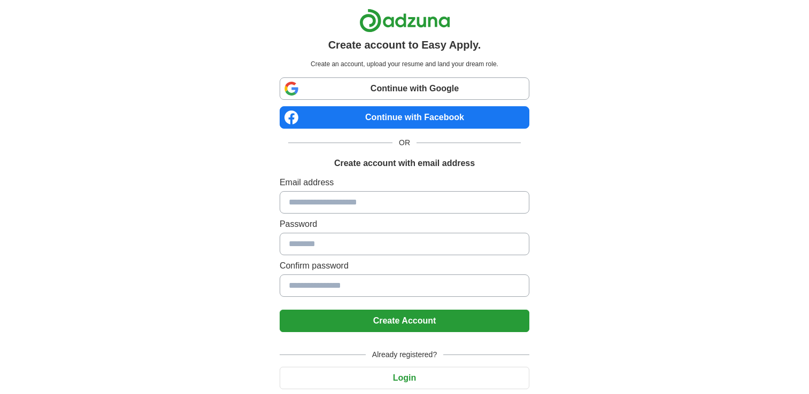 The width and height of the screenshot is (809, 394). I want to click on a: Continue with Google, so click(404, 89).